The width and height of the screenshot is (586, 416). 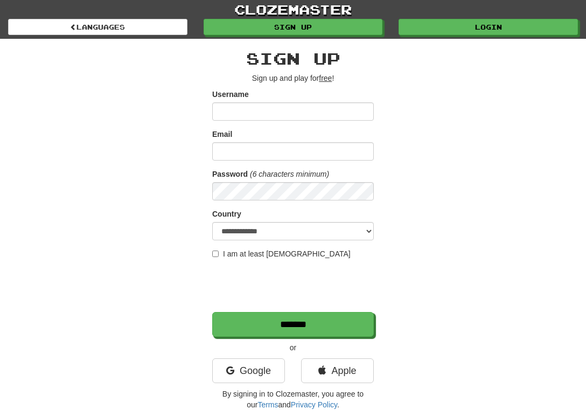 I want to click on a: Apple, so click(x=337, y=370).